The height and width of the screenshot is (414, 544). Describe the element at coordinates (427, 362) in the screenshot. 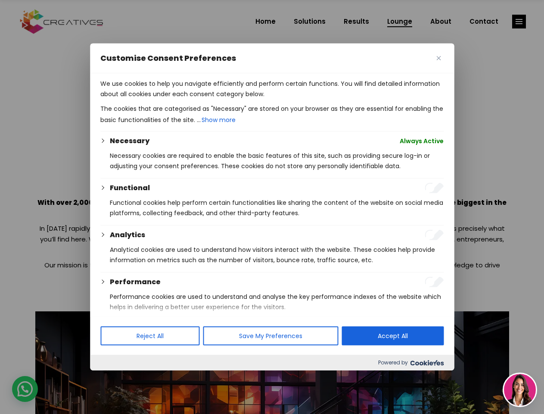

I see `img: Cookieyes logo` at that location.